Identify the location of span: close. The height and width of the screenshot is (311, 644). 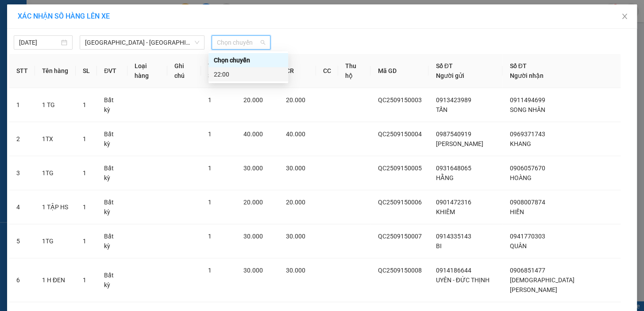
(625, 16).